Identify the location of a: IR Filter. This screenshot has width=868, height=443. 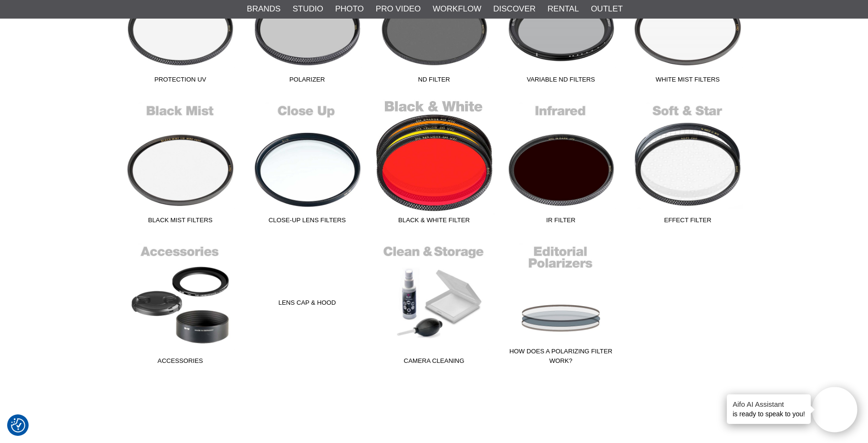
(561, 163).